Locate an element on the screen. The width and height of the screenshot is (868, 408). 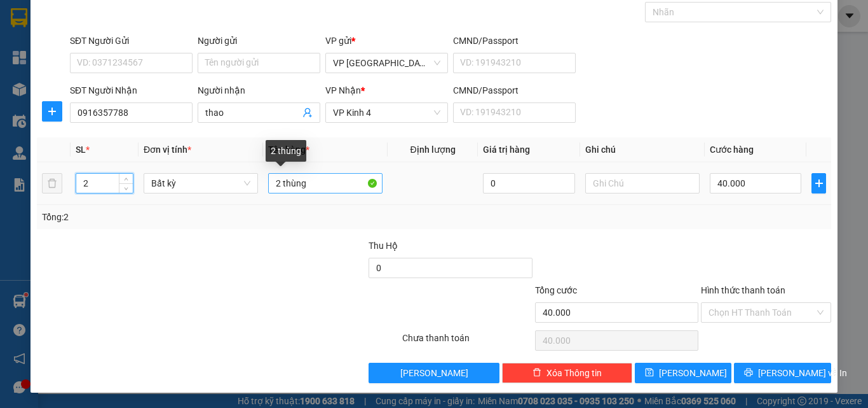
span: Định lượng is located at coordinates (432, 149).